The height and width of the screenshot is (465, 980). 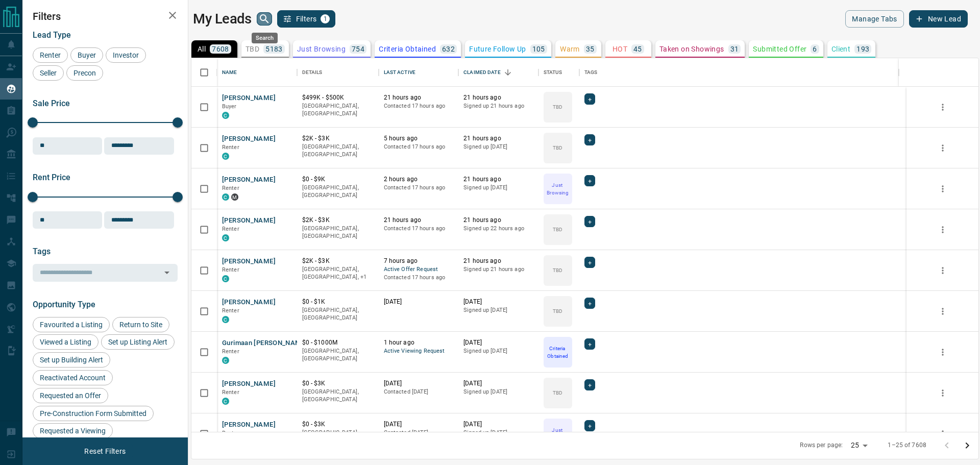 I want to click on p: Signed up 21 hours ago, so click(x=498, y=106).